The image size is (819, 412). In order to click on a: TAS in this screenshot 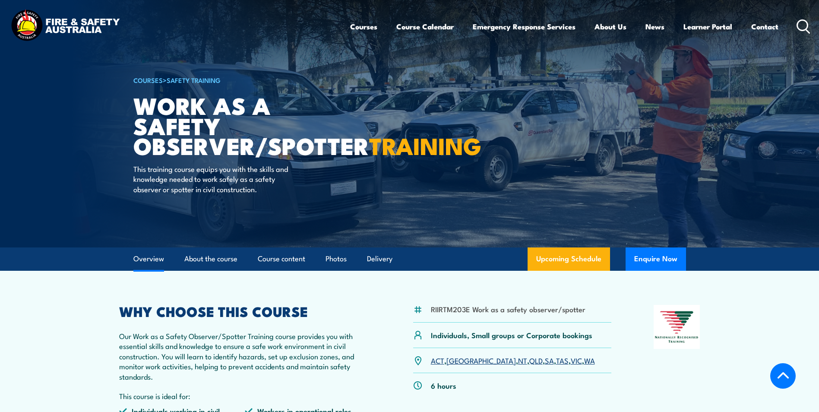, I will do `click(562, 360)`.